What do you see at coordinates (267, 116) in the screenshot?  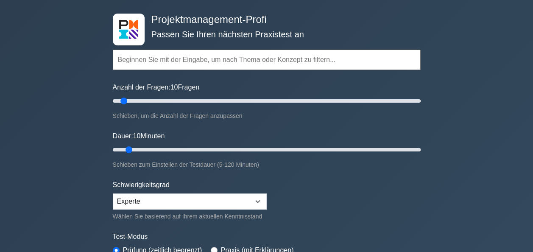 I see `div: Schieben, um die Anzahl der Fragen anzupassen` at bounding box center [267, 116].